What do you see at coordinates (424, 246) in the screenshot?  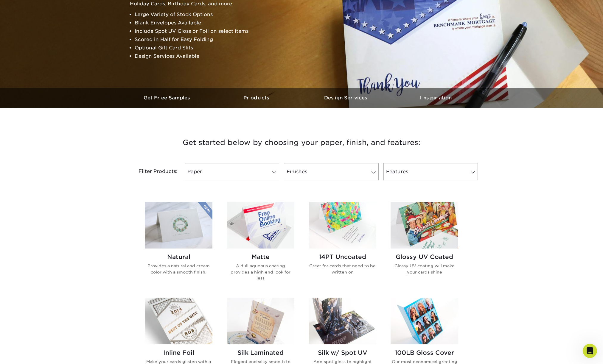 I see `a: Glossy UV Coated Greeting Cards Glossy UV Coated Glossy UV coating will make your cards shine` at bounding box center [424, 246].